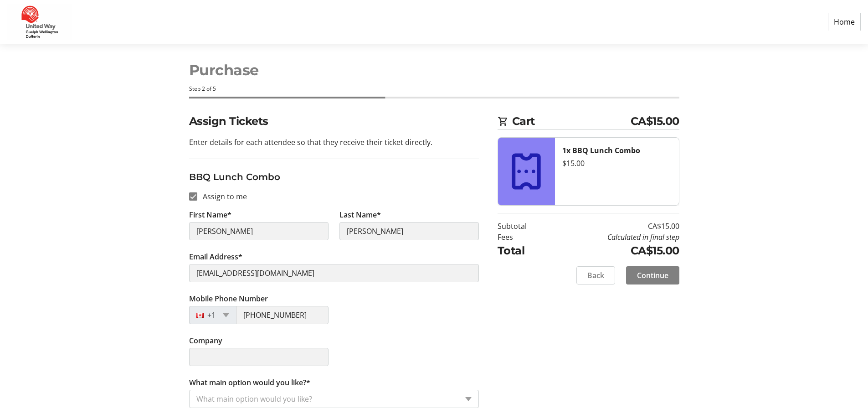  I want to click on a: Home, so click(845, 22).